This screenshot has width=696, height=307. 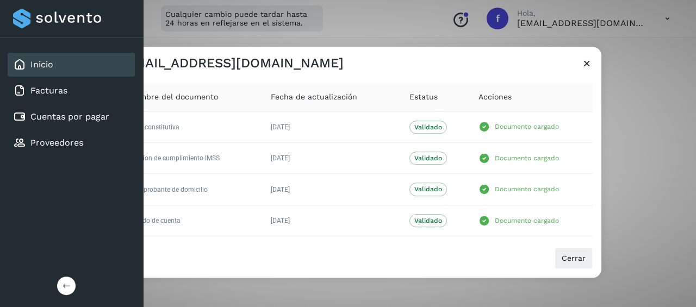 What do you see at coordinates (155, 221) in the screenshot?
I see `span: Estado de cuenta` at bounding box center [155, 221].